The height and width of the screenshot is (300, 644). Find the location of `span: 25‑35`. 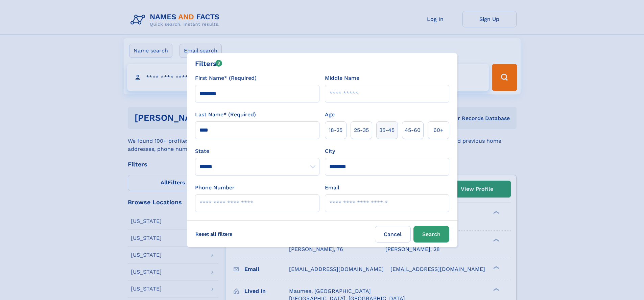

span: 25‑35 is located at coordinates (361, 130).